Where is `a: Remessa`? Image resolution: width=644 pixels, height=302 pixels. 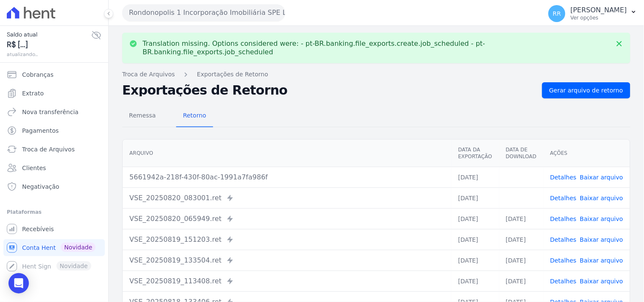 a: Remessa is located at coordinates (142, 116).